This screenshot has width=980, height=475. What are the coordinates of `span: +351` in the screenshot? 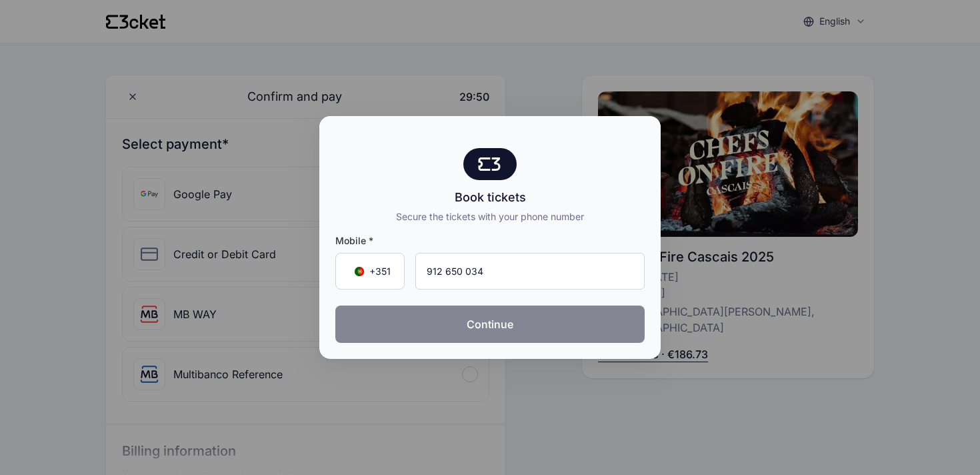 It's located at (380, 272).